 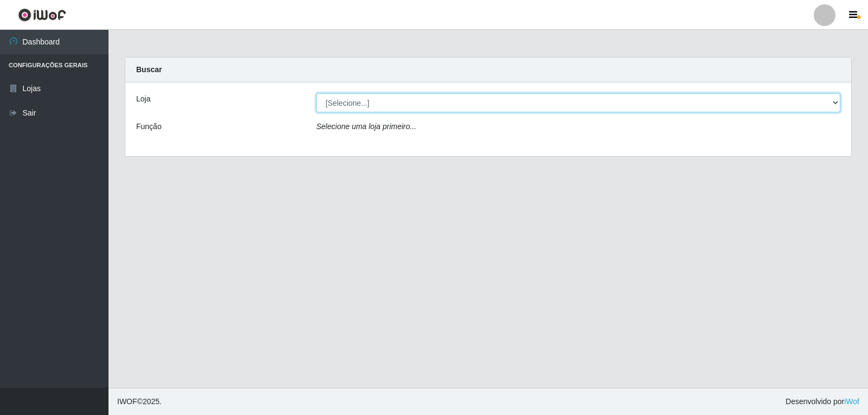 What do you see at coordinates (143, 99) in the screenshot?
I see `label: Loja` at bounding box center [143, 99].